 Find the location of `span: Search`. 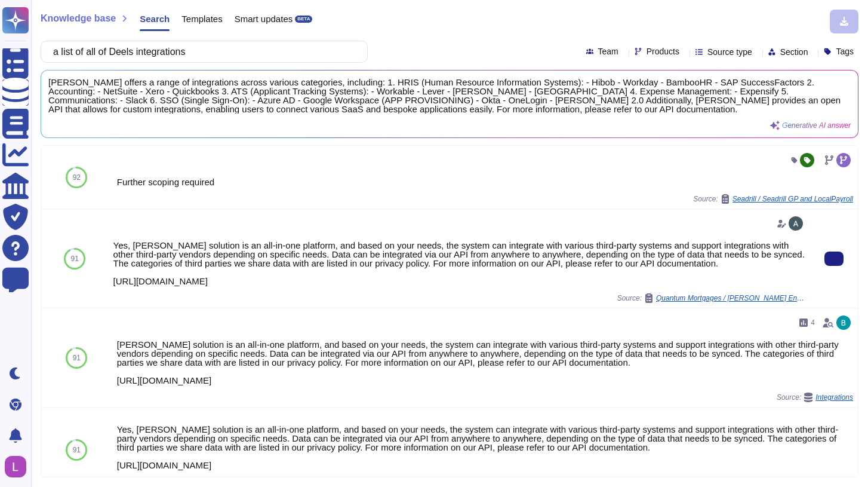

span: Search is located at coordinates (154, 18).